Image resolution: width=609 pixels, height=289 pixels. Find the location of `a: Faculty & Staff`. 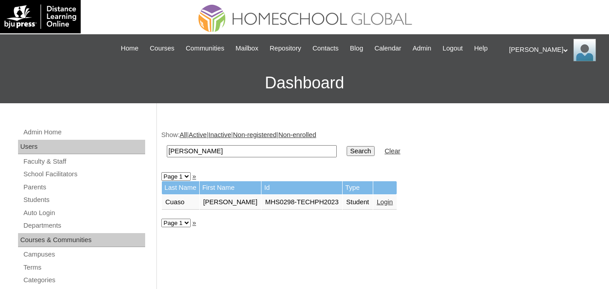

a: Faculty & Staff is located at coordinates (84, 161).